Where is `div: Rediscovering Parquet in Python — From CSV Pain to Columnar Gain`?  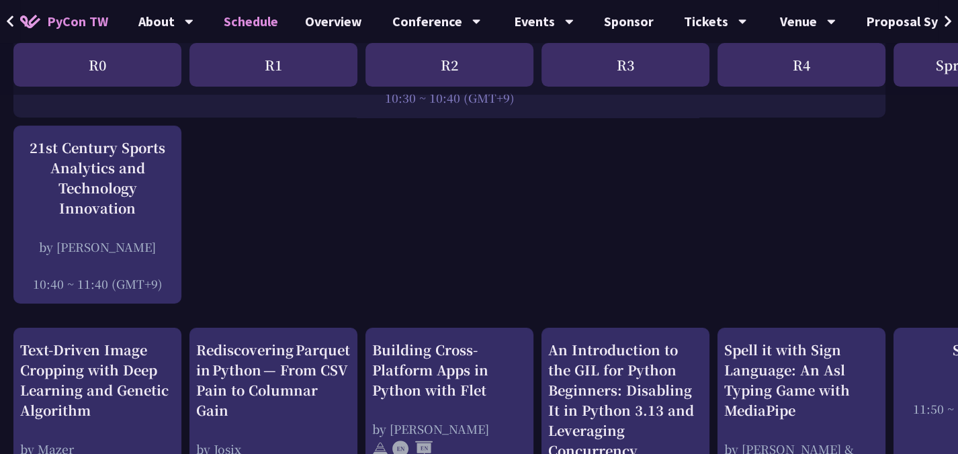
div: Rediscovering Parquet in Python — From CSV Pain to Columnar Gain is located at coordinates (273, 380).